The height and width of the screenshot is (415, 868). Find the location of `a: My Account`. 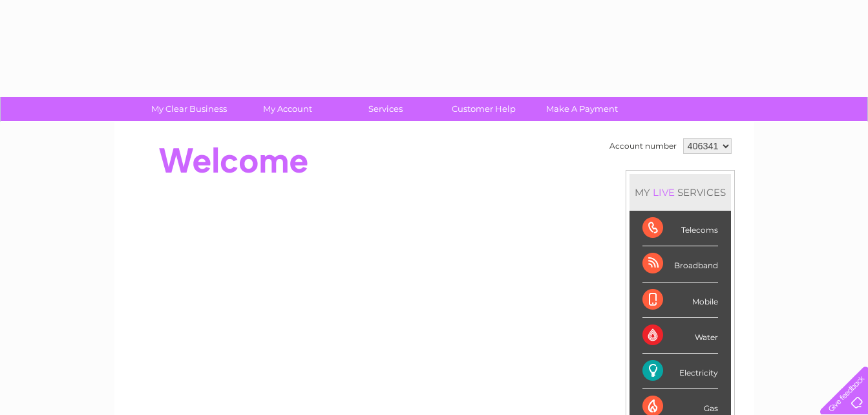

a: My Account is located at coordinates (287, 109).